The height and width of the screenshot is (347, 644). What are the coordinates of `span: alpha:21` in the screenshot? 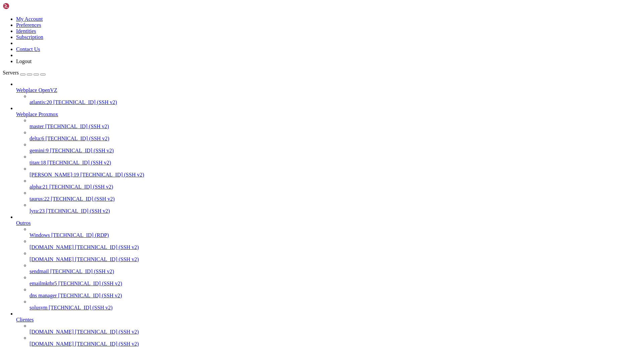 It's located at (38, 187).